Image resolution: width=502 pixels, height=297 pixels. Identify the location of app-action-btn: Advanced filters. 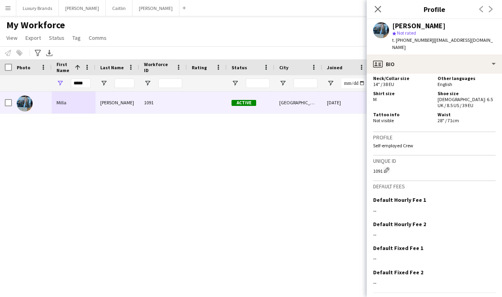
(38, 53).